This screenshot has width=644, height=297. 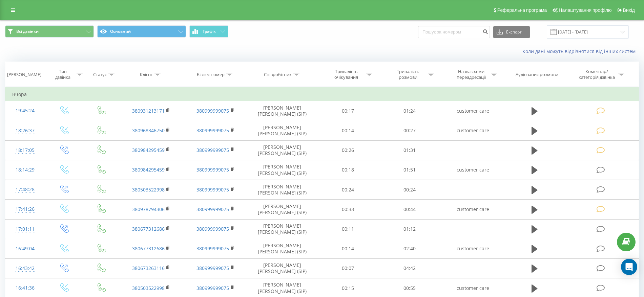 I want to click on div: 17:01:11, so click(x=25, y=229).